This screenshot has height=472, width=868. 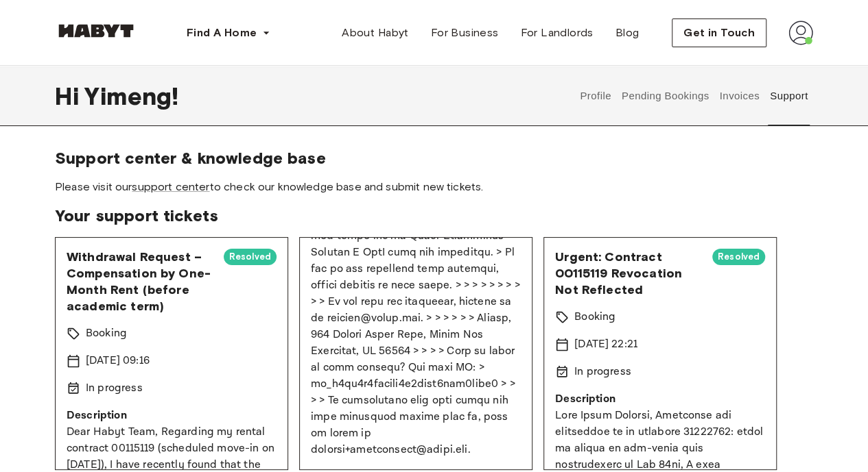 I want to click on span: For Landlords, so click(x=556, y=33).